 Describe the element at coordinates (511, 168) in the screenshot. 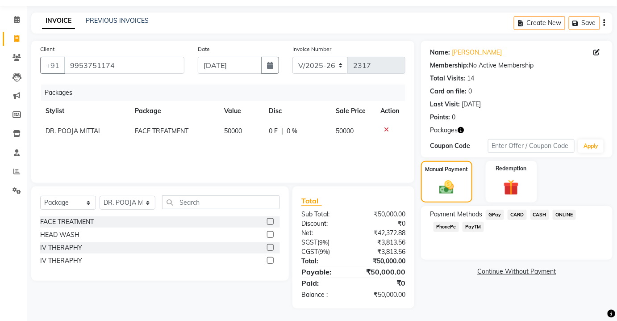

I see `label: Redemption` at that location.